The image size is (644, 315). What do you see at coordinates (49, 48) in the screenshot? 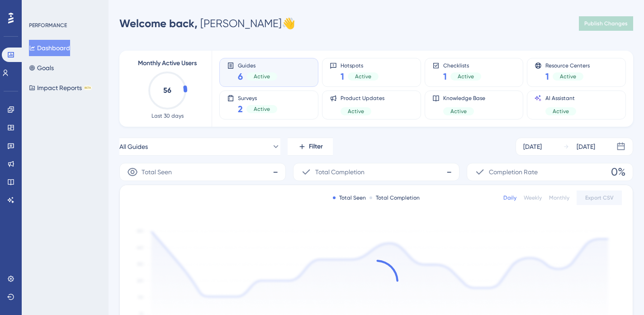
I see `button: Dashboard` at bounding box center [49, 48].